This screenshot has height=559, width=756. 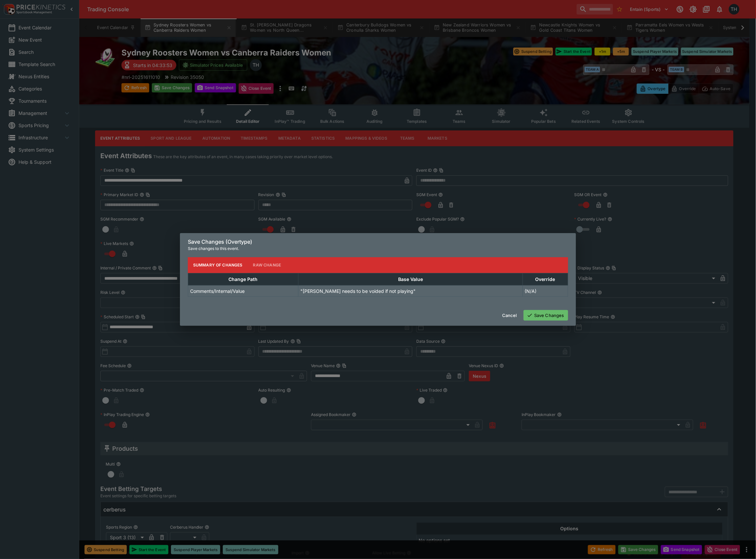 I want to click on th: Override, so click(x=545, y=279).